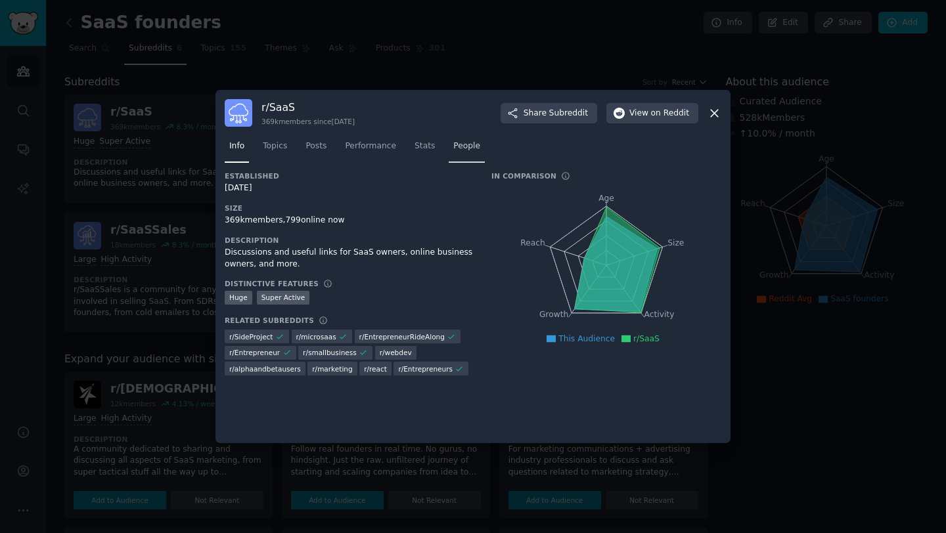  Describe the element at coordinates (265, 369) in the screenshot. I see `span: r/ alphaandbetausers` at that location.